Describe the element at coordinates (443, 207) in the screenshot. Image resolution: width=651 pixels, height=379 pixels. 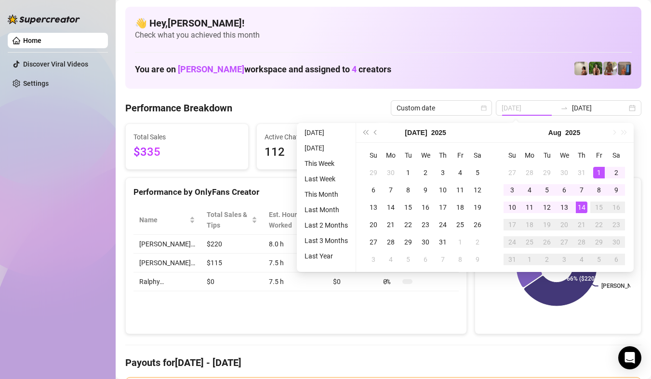
I see `div: 17` at that location.